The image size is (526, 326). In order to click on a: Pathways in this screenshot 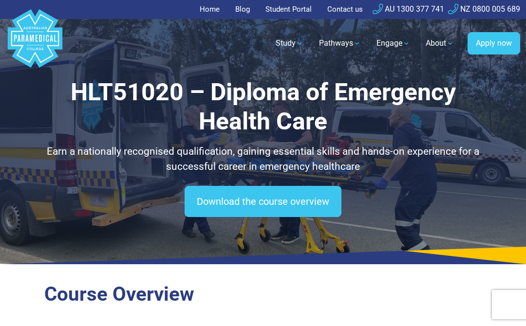, I will do `click(340, 43)`.